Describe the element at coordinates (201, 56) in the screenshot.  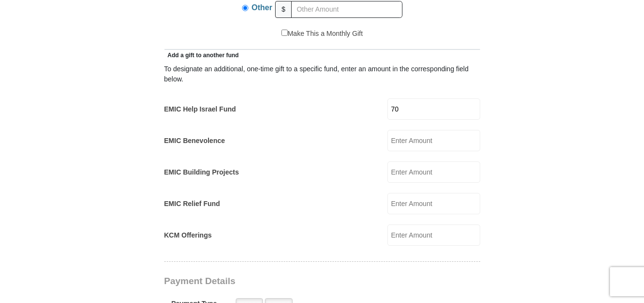
I see `span: Add a gift to another fund` at that location.